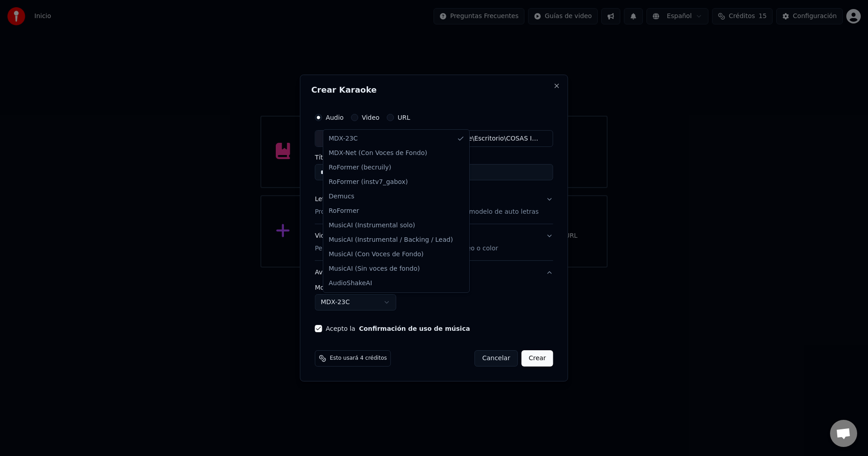  I want to click on span: MDX-23C, so click(343, 139).